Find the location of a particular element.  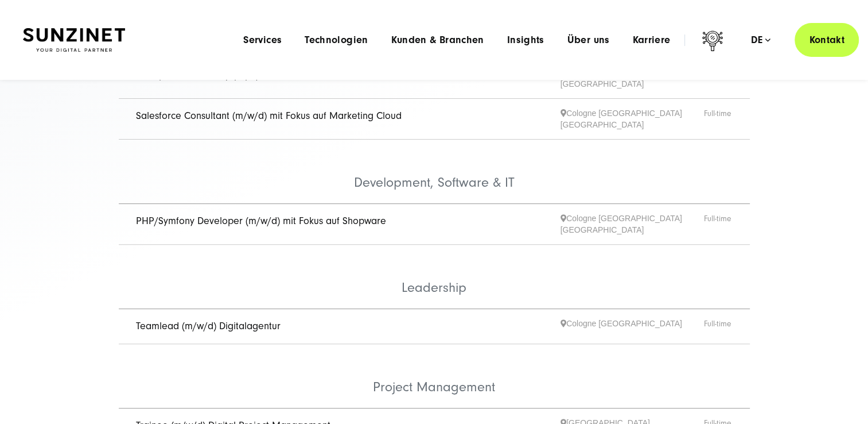

div: de is located at coordinates (760, 40).